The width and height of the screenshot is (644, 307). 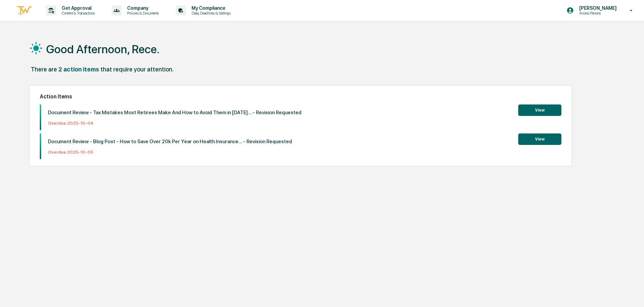 What do you see at coordinates (78, 69) in the screenshot?
I see `div: 2 action items` at bounding box center [78, 69].